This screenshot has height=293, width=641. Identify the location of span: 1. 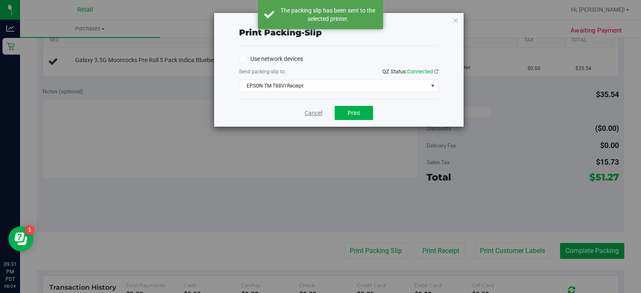
(5, 5).